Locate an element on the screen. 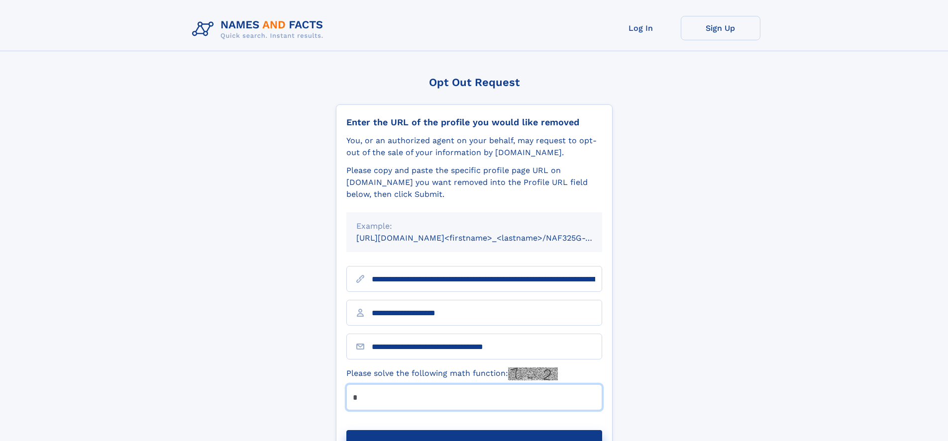 This screenshot has height=441, width=948. a: Log In is located at coordinates (641, 28).